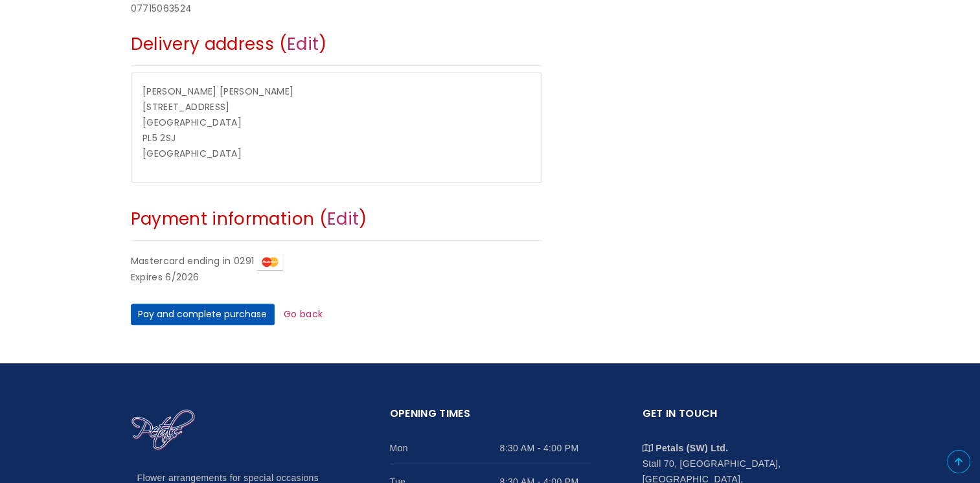 This screenshot has width=980, height=483. What do you see at coordinates (546, 448) in the screenshot?
I see `span: 8:30 AM - 4:00 PM` at bounding box center [546, 448].